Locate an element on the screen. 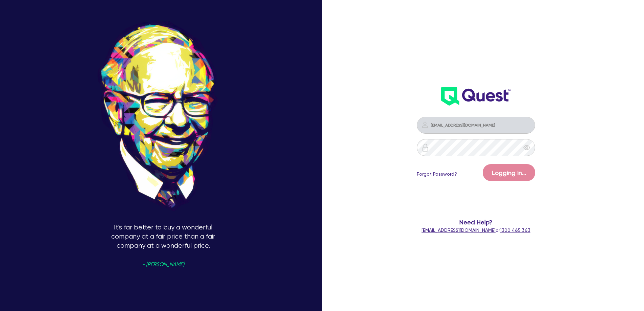 This screenshot has height=311, width=644. span: eye is located at coordinates (527, 148).